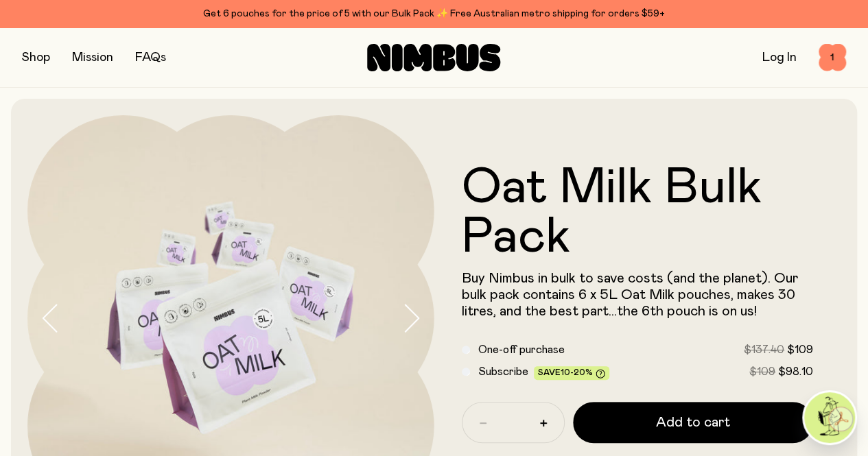  I want to click on span: Buy Nimbus in bulk to save costs (and the planet). Our bulk pack contains 6 x 5L Oat Milk pouches..., so click(629, 295).